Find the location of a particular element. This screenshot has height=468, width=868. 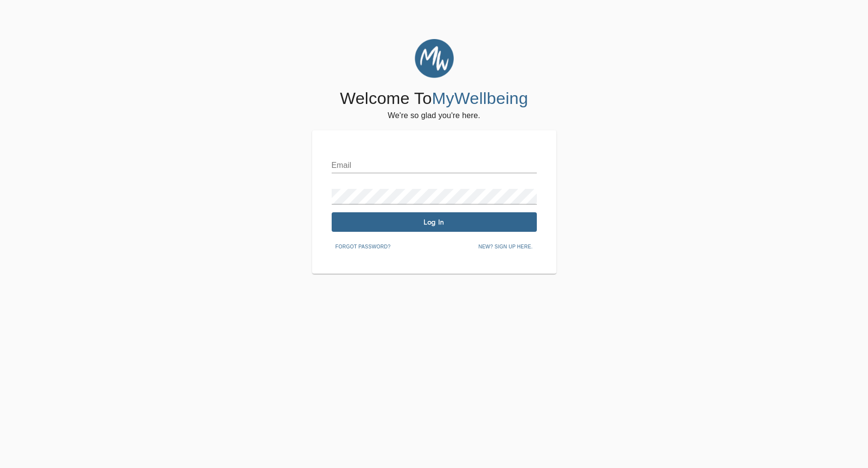

span: MyWellbeing is located at coordinates (480, 98).